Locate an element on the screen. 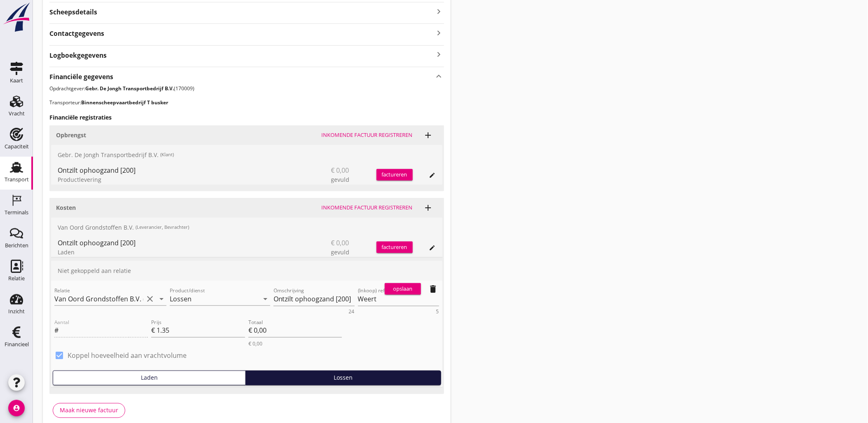  input: Relatie is located at coordinates (99, 299).